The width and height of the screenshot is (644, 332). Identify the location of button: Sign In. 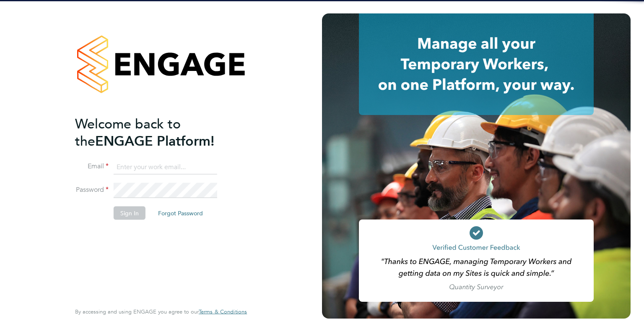
(129, 213).